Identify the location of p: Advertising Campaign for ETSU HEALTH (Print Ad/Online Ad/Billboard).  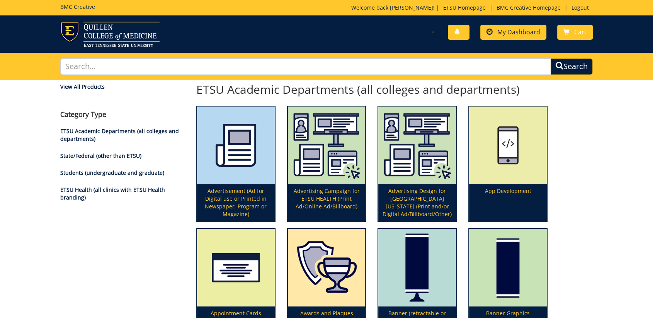
(326, 203).